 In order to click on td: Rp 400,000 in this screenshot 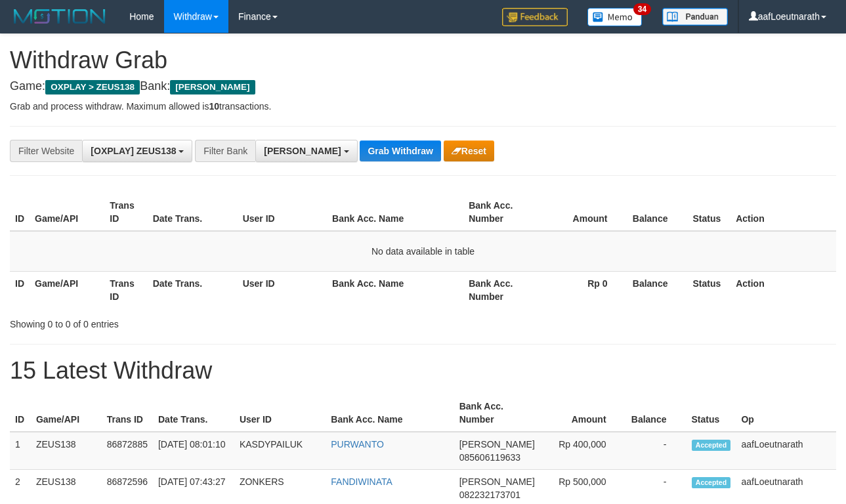, I will do `click(583, 451)`.